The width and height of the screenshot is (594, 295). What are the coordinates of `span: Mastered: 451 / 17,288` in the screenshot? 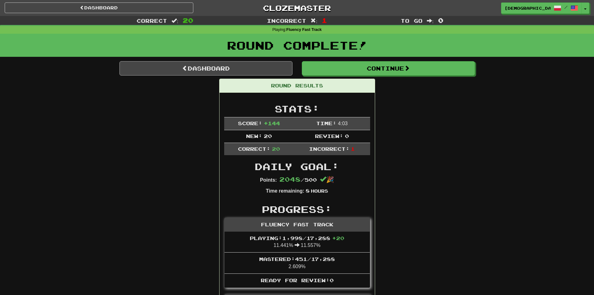 It's located at (297, 258).